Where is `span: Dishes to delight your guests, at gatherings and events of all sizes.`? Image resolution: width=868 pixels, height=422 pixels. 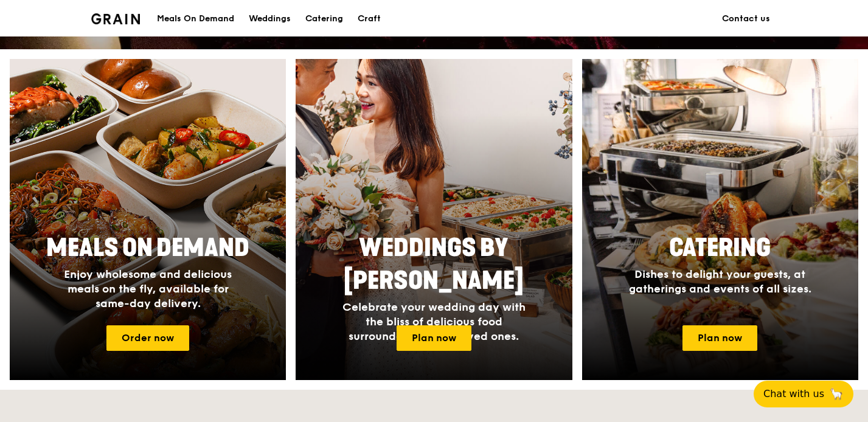
span: Dishes to delight your guests, at gatherings and events of all sizes. is located at coordinates (720, 282).